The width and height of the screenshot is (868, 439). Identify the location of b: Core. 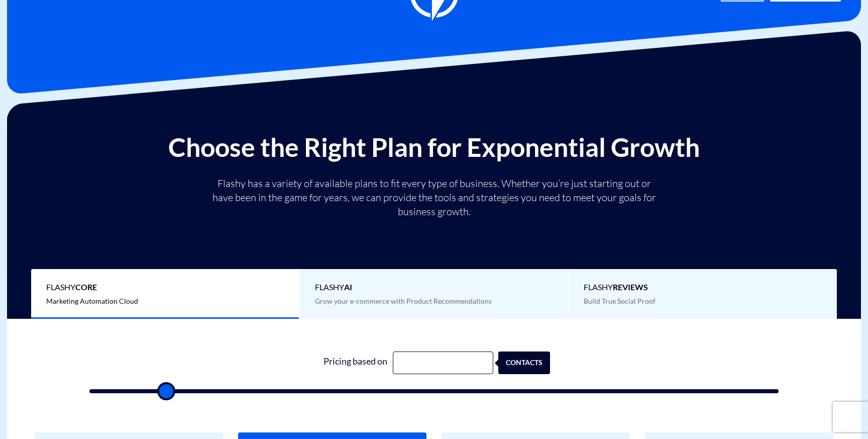
(86, 286).